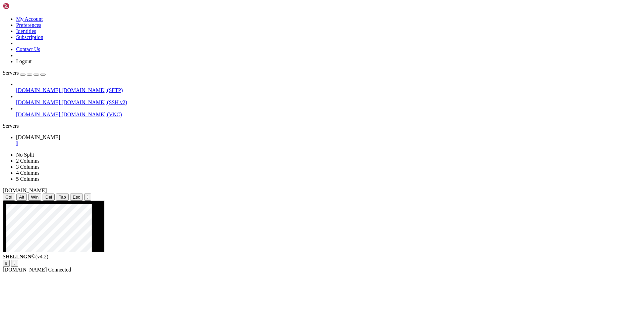  Describe the element at coordinates (26, 256) in the screenshot. I see `b: NGN` at that location.